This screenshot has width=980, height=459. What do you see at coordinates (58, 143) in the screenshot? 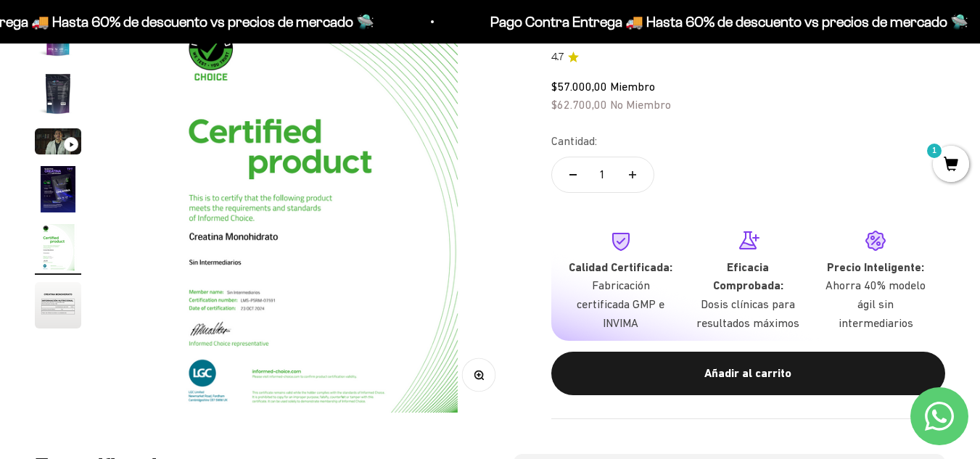
I see `button: Ir al artículo 3` at bounding box center [58, 143].